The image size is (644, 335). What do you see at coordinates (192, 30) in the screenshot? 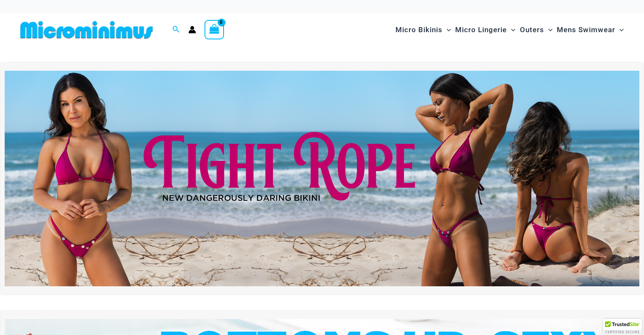
I see `a: Account icon link` at bounding box center [192, 30].